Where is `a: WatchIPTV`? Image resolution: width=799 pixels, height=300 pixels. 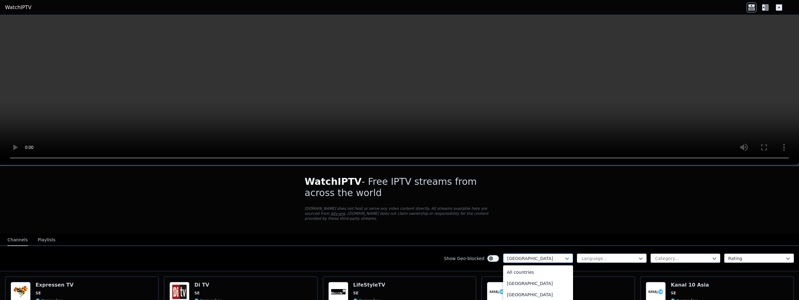
a: WatchIPTV is located at coordinates (18, 7).